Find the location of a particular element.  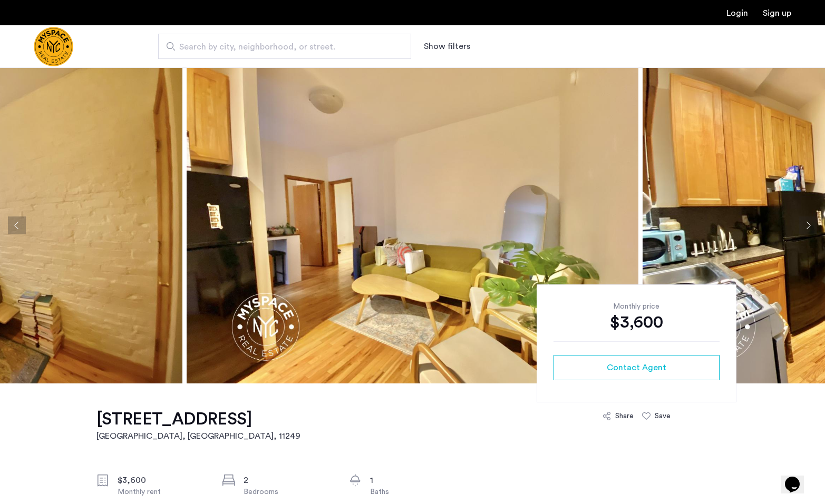

button: Show or hide filters is located at coordinates (447, 46).